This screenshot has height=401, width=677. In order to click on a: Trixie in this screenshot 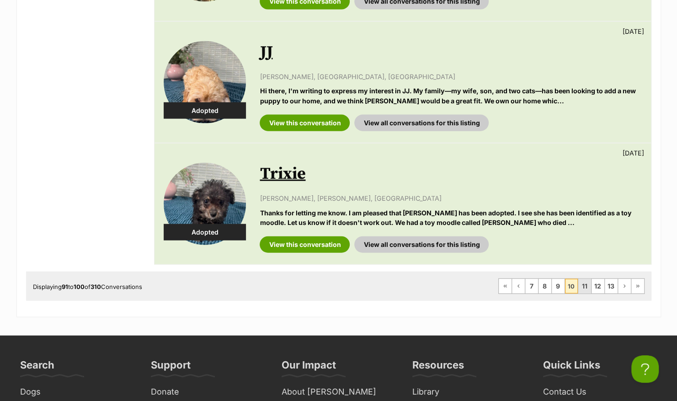, I will do `click(283, 174)`.